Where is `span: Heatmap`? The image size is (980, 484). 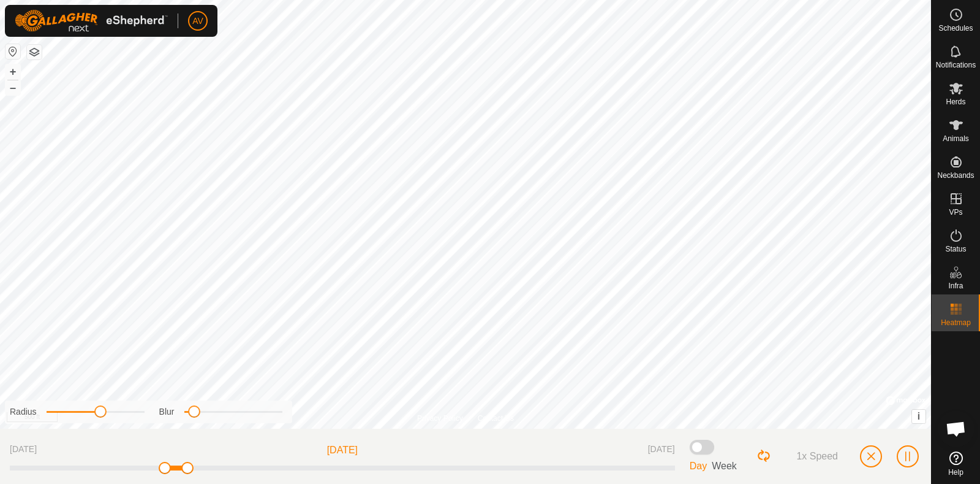 span: Heatmap is located at coordinates (956, 322).